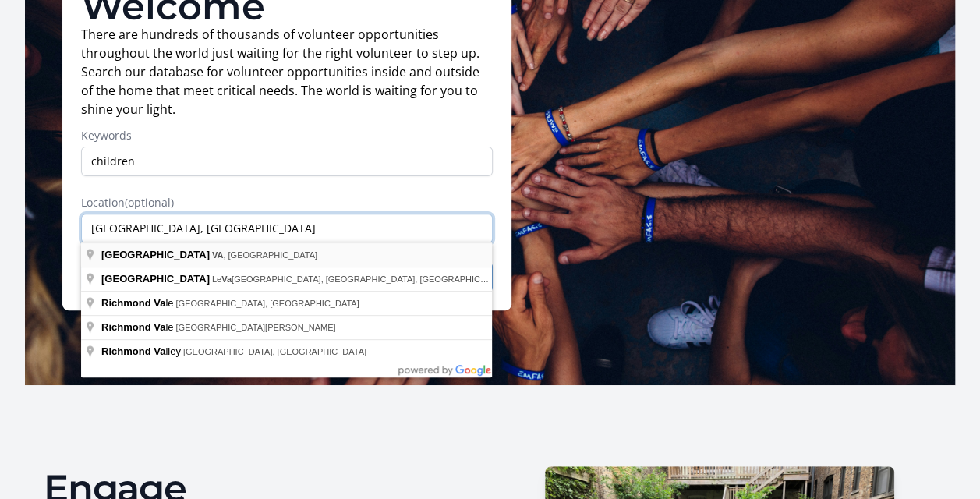 The image size is (980, 499). Describe the element at coordinates (287, 135) in the screenshot. I see `label: Keywords` at that location.